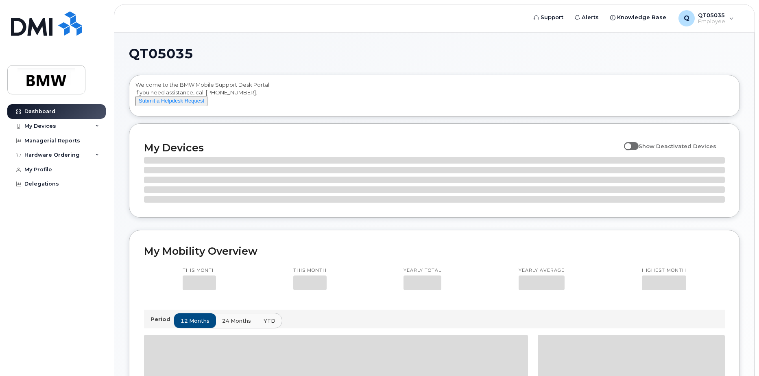 This screenshot has width=759, height=376. What do you see at coordinates (664, 271) in the screenshot?
I see `p: Highest month` at bounding box center [664, 271].